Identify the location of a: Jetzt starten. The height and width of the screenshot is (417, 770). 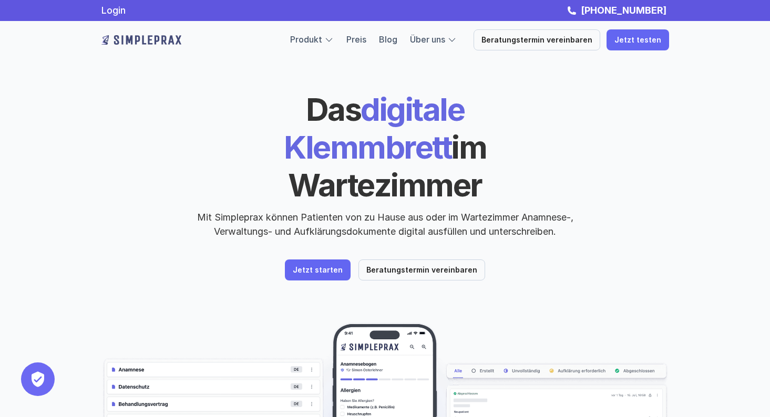
(317, 270).